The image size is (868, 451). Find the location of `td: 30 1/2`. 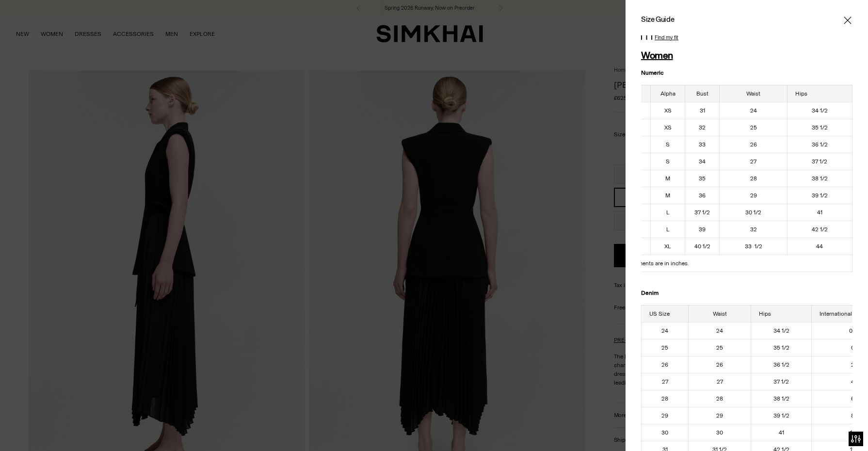

td: 30 1/2 is located at coordinates (754, 212).